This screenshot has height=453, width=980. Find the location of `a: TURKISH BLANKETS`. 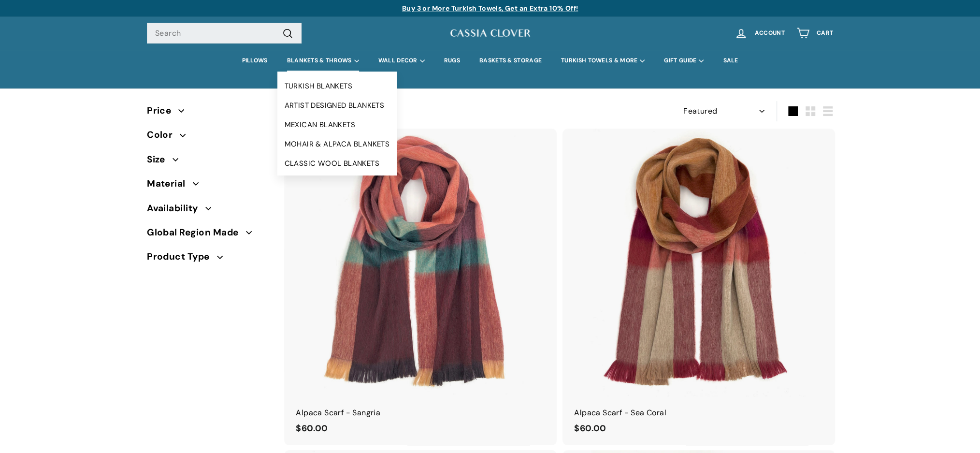

a: TURKISH BLANKETS is located at coordinates (338, 86).